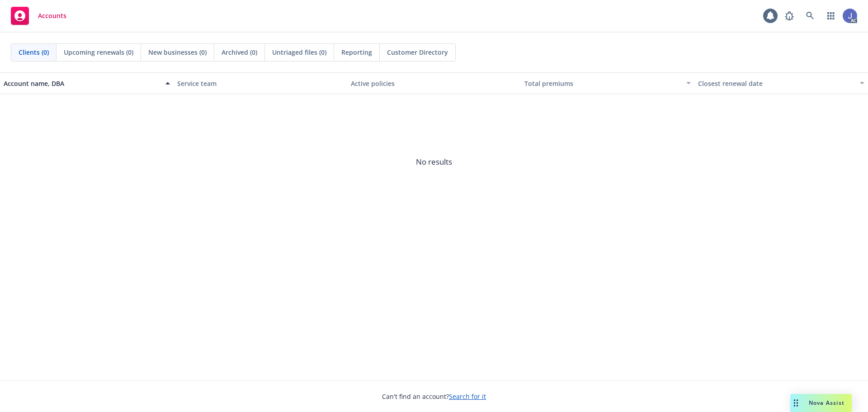 The image size is (868, 412). What do you see at coordinates (99, 52) in the screenshot?
I see `span: Upcoming renewals (0)` at bounding box center [99, 52].